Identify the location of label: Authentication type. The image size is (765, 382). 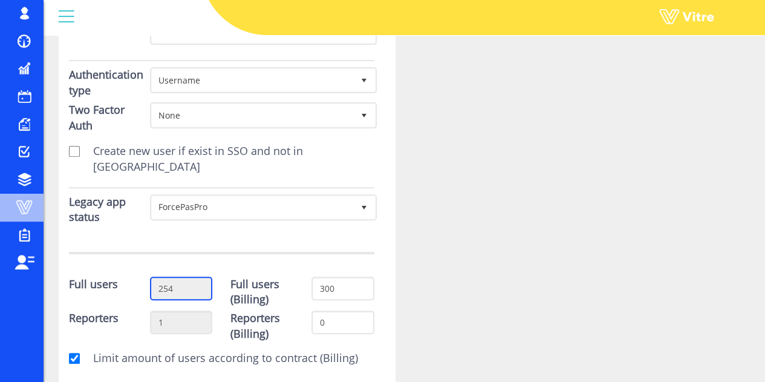
(100, 82).